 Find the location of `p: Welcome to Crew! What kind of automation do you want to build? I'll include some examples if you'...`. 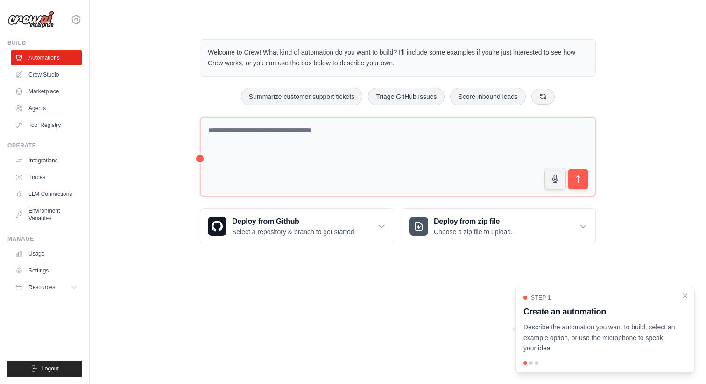

p: Welcome to Crew! What kind of automation do you want to build? I'll include some examples if you'... is located at coordinates (398, 58).